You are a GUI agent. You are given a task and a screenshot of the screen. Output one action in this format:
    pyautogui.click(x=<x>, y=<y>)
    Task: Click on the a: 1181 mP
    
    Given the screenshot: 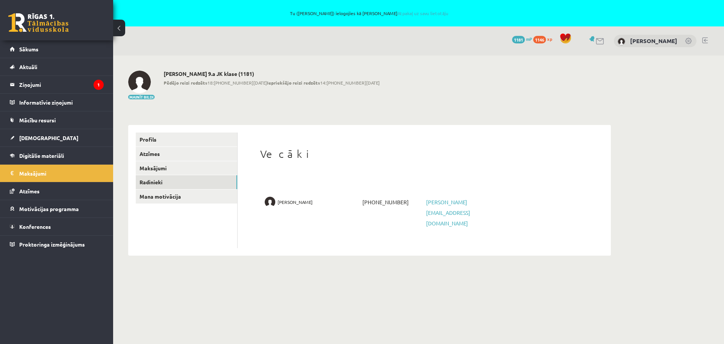 What is the action you would take?
    pyautogui.click(x=522, y=39)
    